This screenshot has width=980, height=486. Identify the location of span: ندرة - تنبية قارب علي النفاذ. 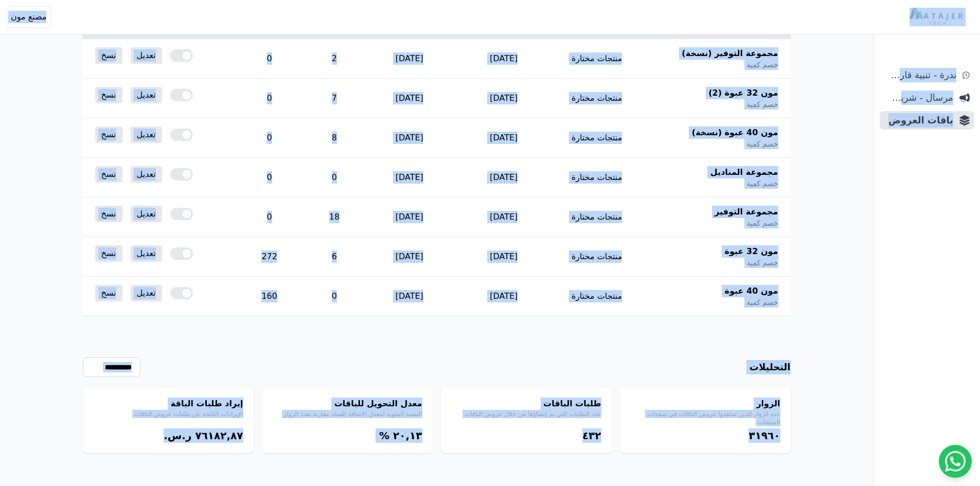
(920, 75).